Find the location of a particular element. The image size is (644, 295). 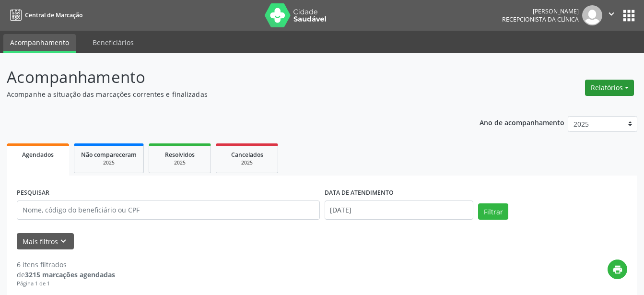

strong: 3215 marcações agendadas is located at coordinates (70, 274).